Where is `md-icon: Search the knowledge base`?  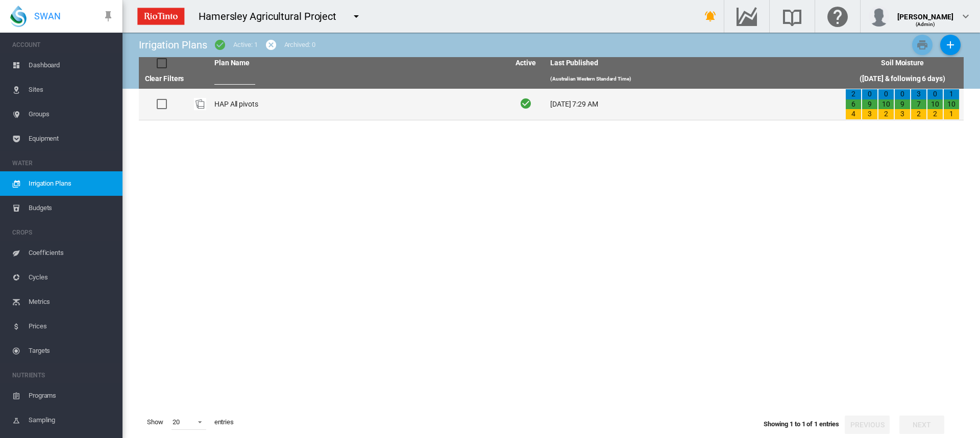
md-icon: Search the knowledge base is located at coordinates (792, 16).